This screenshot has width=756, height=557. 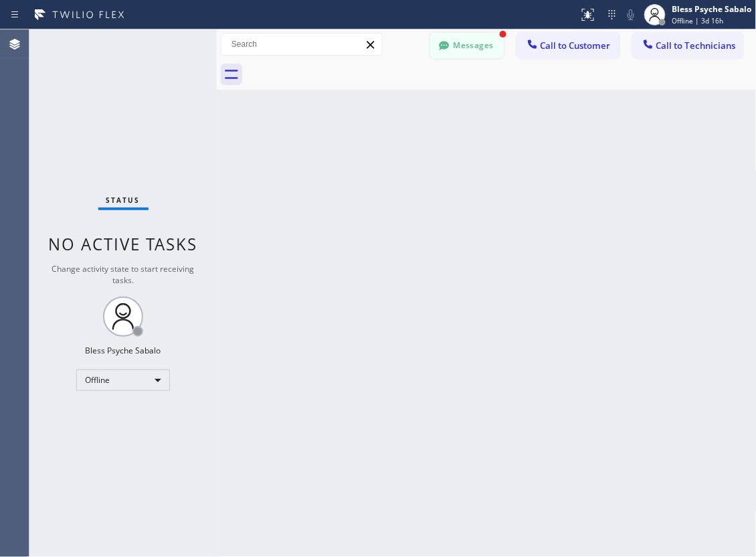 I want to click on input: Search, so click(x=302, y=44).